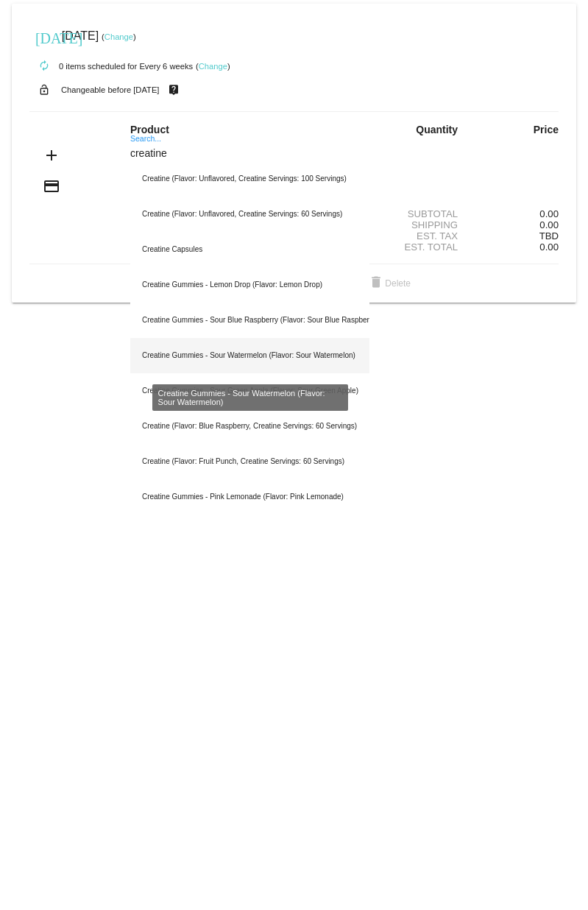 The height and width of the screenshot is (910, 588). Describe the element at coordinates (44, 66) in the screenshot. I see `mat-icon: autorenew` at that location.